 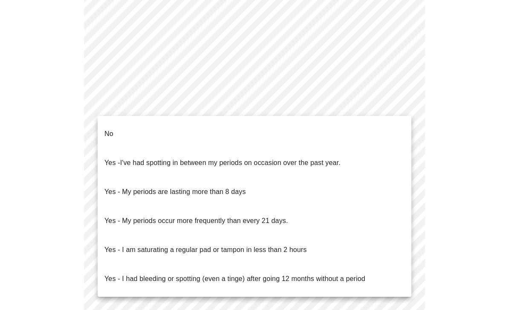 What do you see at coordinates (235, 279) in the screenshot?
I see `p: Yes - I had bleeding or spotting (even a tinge) after going 12 months without a period` at bounding box center [235, 279].